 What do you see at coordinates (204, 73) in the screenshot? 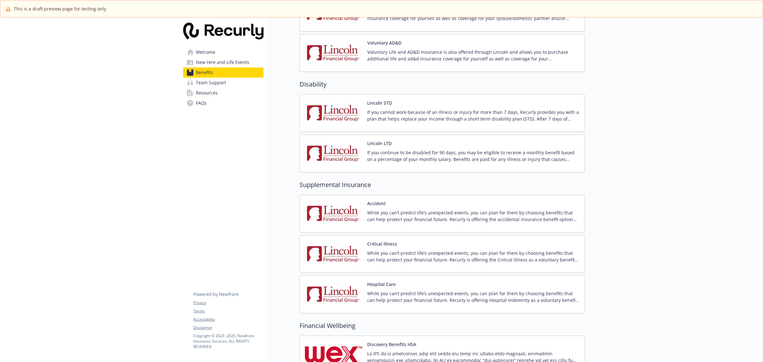
I see `span: Benefits` at bounding box center [204, 73].